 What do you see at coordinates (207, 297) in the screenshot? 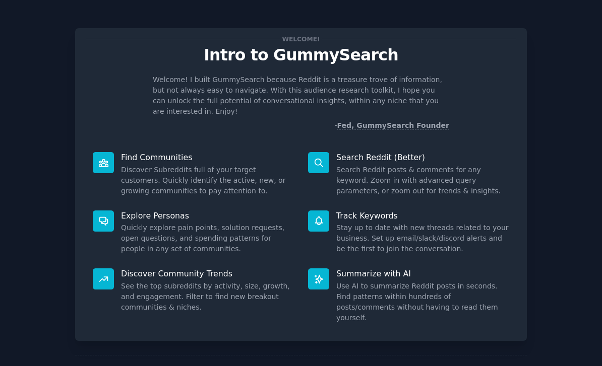
I see `dd: See the top subreddits by activity, size, growth, and engagement. Filter to find new breakout com...` at bounding box center [207, 297].